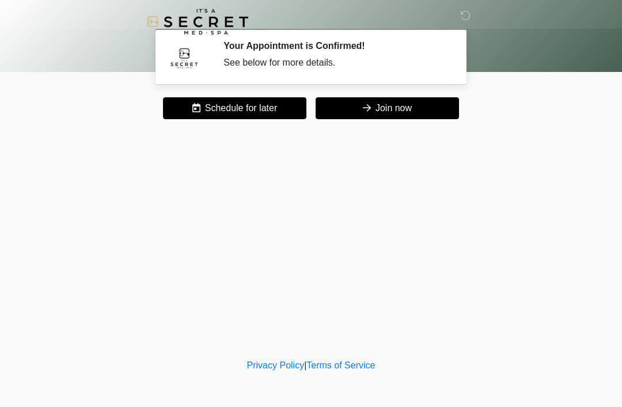  What do you see at coordinates (335, 46) in the screenshot?
I see `h2: Your Appointment is Confirmed!` at bounding box center [335, 46].